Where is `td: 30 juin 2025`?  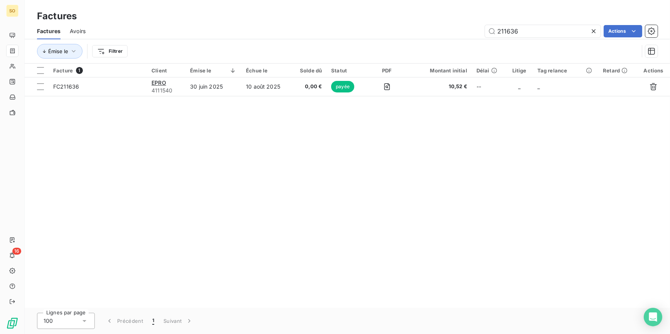 td: 30 juin 2025 is located at coordinates (213, 87).